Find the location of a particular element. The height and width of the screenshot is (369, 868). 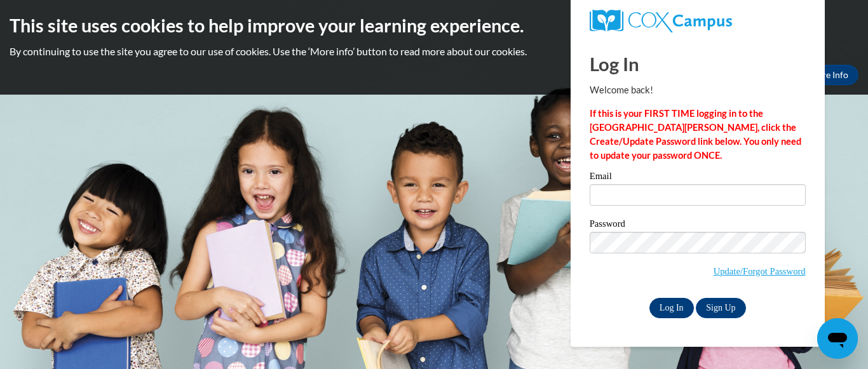

a: Update/Forgot Password is located at coordinates (759, 271).